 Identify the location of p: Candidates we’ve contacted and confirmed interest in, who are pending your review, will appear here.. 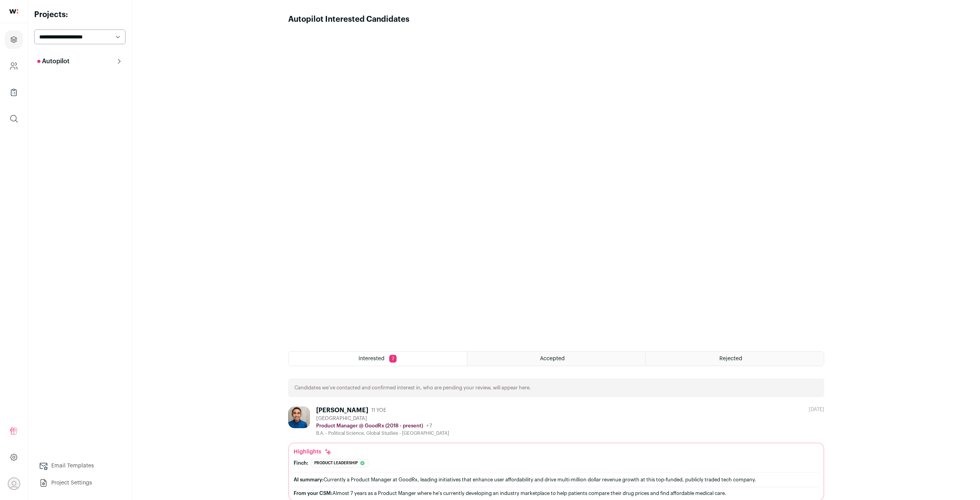
(413, 388).